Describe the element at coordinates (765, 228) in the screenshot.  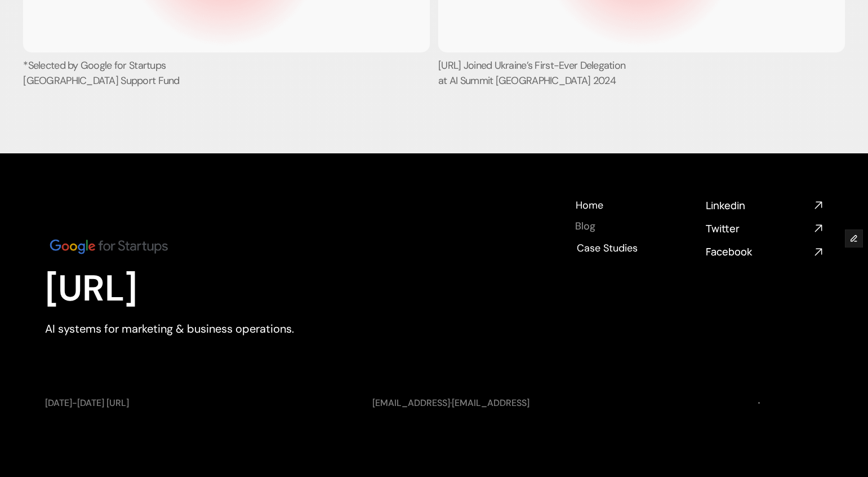
I see `a: Twitter` at that location.